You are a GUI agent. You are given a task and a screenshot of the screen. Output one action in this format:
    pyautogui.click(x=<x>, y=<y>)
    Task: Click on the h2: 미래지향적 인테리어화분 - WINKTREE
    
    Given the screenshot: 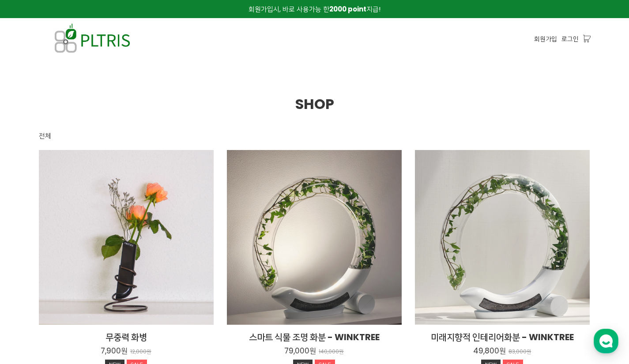 What is the action you would take?
    pyautogui.click(x=502, y=337)
    